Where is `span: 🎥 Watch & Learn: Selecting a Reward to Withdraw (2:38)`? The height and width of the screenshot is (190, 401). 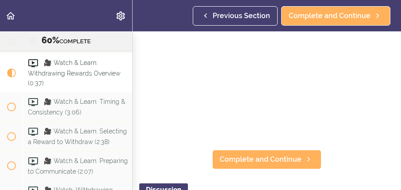
span: 🎥 Watch & Learn: Selecting a Reward to Withdraw (2:38) is located at coordinates (77, 136).